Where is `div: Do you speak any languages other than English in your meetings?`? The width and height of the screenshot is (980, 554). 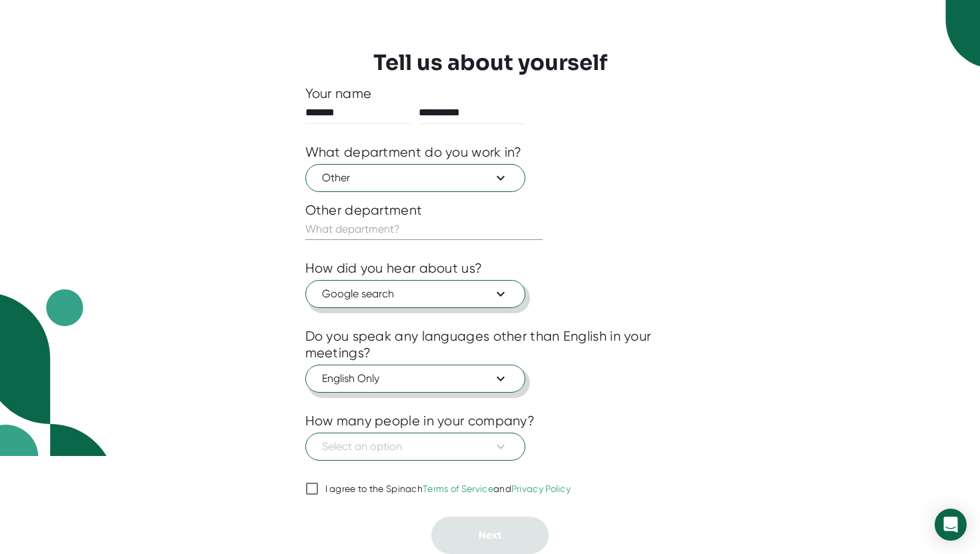 div: Do you speak any languages other than English in your meetings? is located at coordinates (490, 345).